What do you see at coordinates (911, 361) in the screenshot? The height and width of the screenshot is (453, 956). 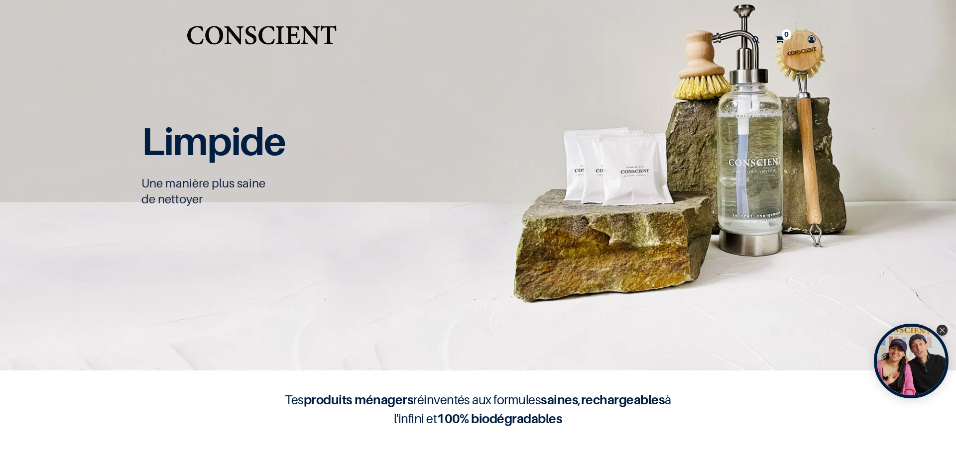 I see `div: Tolstoy bubble widget` at bounding box center [911, 361].